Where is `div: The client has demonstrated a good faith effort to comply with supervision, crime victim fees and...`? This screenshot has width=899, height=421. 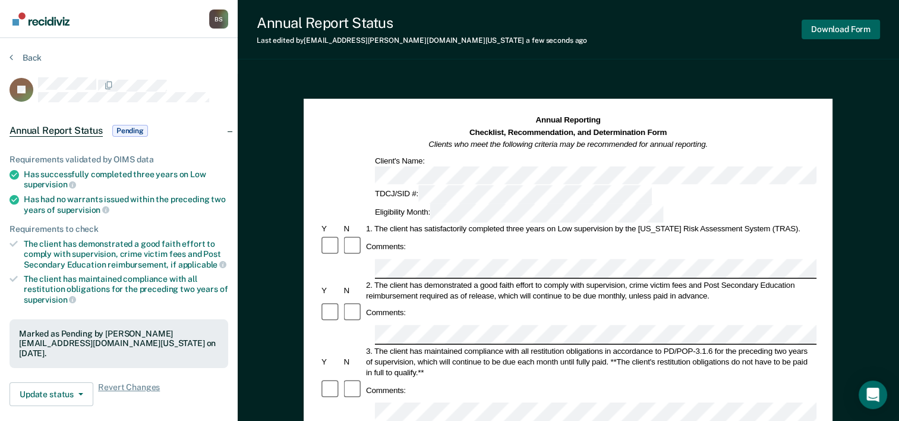
div: The client has demonstrated a good faith effort to comply with supervision, crime victim fees and... is located at coordinates (126, 254).